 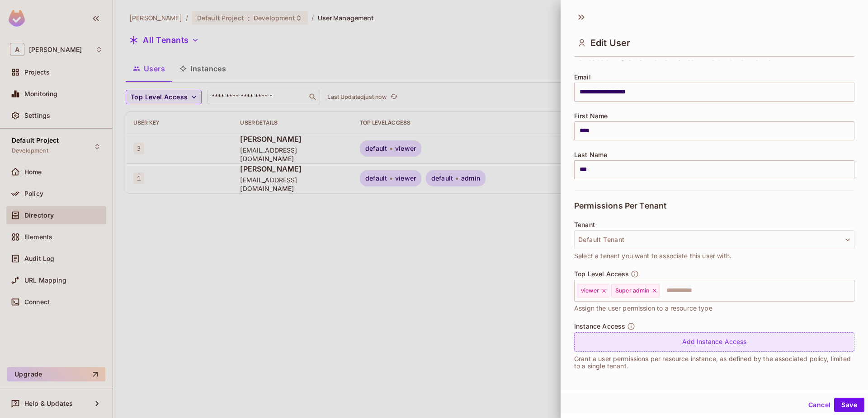 I want to click on span: Assign the user permission to a resource type, so click(x=643, y=308).